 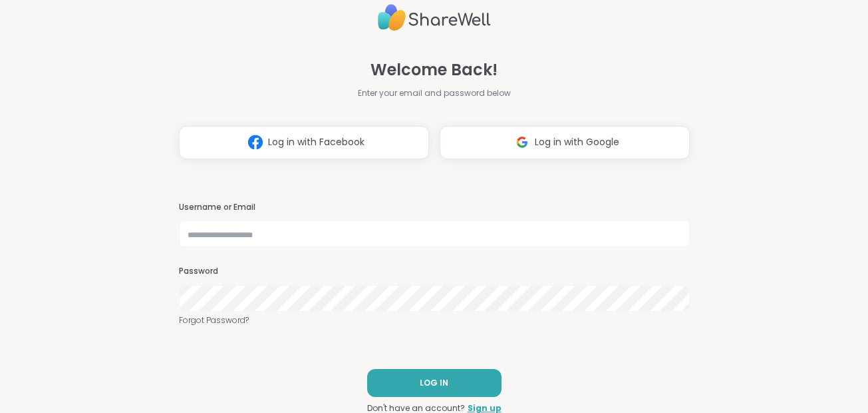 I want to click on span: Enter your email and password below, so click(x=435, y=93).